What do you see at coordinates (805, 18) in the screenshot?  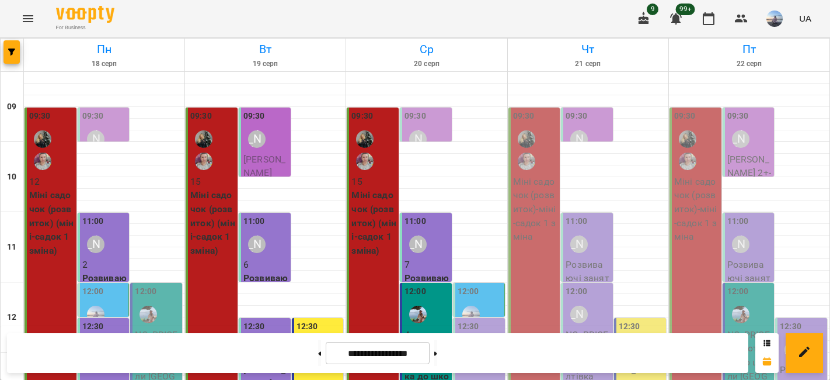 I see `span: UA` at bounding box center [805, 18].